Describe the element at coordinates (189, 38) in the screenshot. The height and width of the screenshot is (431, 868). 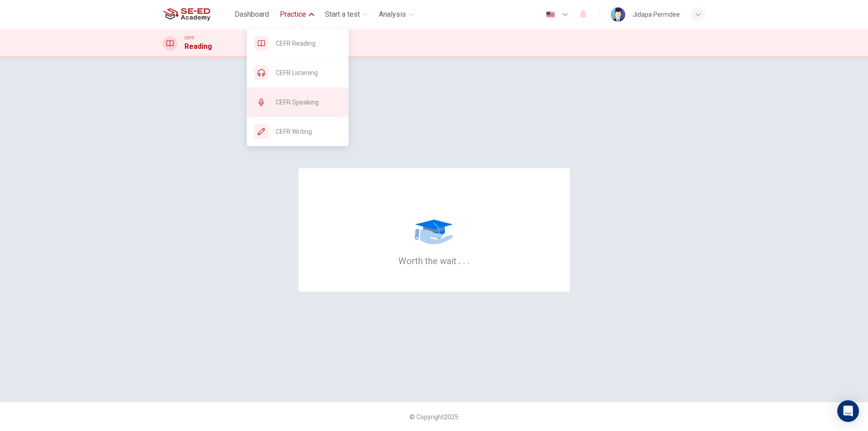
I see `span: CEFR` at that location.